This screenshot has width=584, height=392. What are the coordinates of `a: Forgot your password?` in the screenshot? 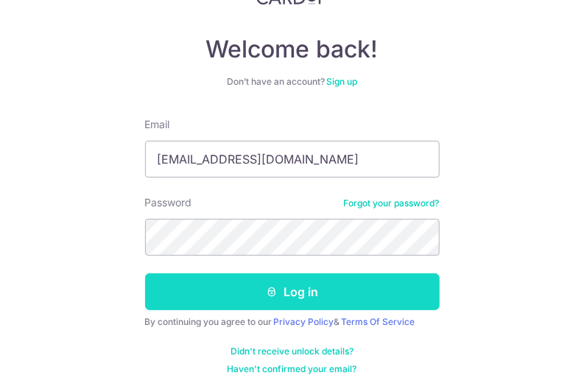 It's located at (392, 203).